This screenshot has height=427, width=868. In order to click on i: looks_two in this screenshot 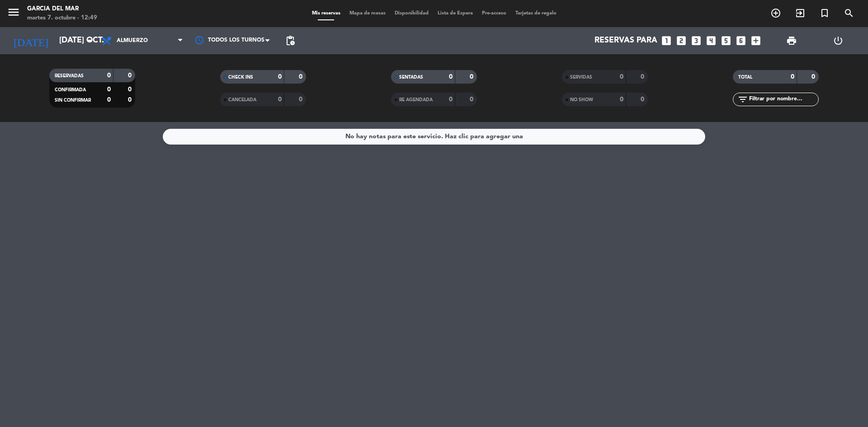, I will do `click(682, 41)`.